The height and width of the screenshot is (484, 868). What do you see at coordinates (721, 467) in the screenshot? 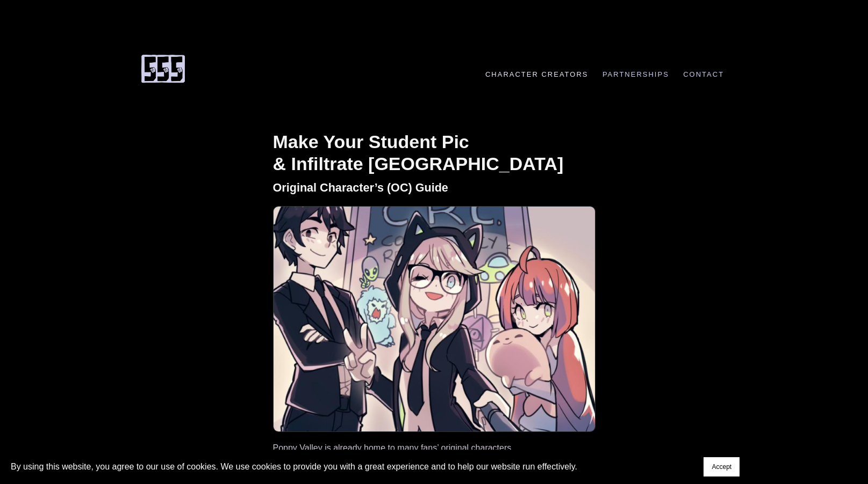
I see `span: Accept` at bounding box center [721, 467].